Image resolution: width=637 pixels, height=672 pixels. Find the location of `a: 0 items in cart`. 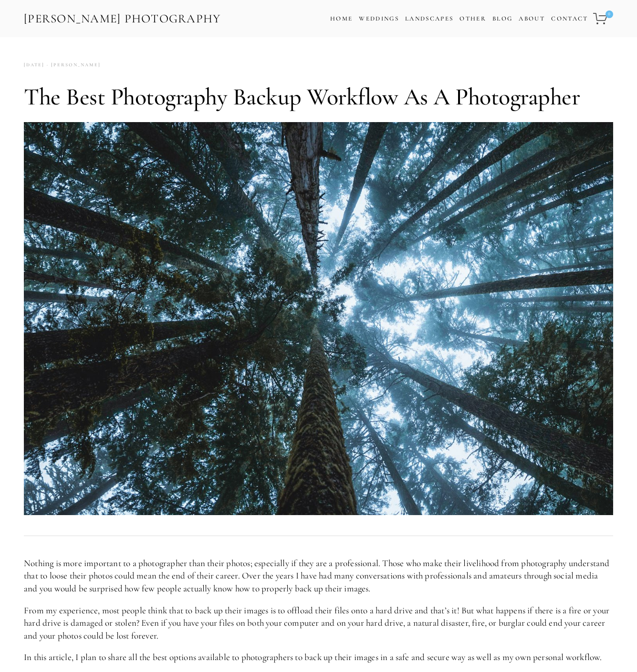

a: 0 items in cart is located at coordinates (603, 19).